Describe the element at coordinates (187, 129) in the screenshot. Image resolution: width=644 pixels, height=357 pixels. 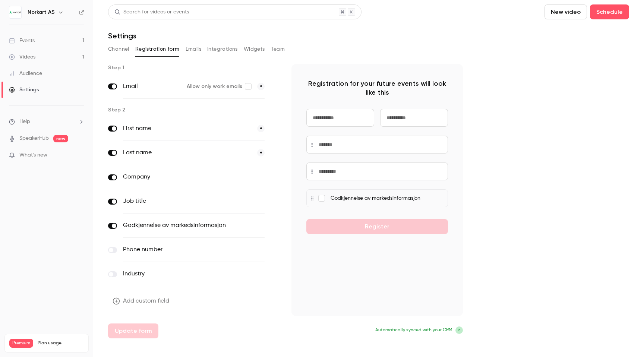
I see `label: First name` at that location.